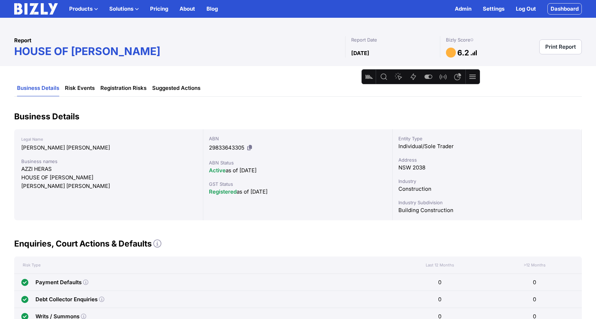 The width and height of the screenshot is (596, 319). I want to click on div: Debt Collector Enquiries, so click(66, 299).